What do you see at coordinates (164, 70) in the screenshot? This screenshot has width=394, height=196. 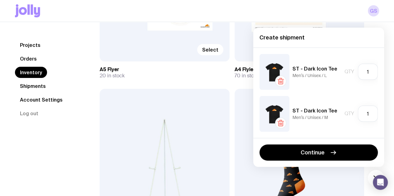 I see `h3: A5 Flyer` at bounding box center [164, 70].